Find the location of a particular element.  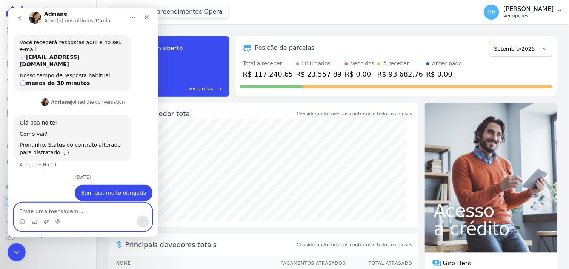

div: Olá boa noite!Como vai?Prontinho. Status do contrato alterado para distratado. ; )Adriane • Há 1d is located at coordinates (65, 130).